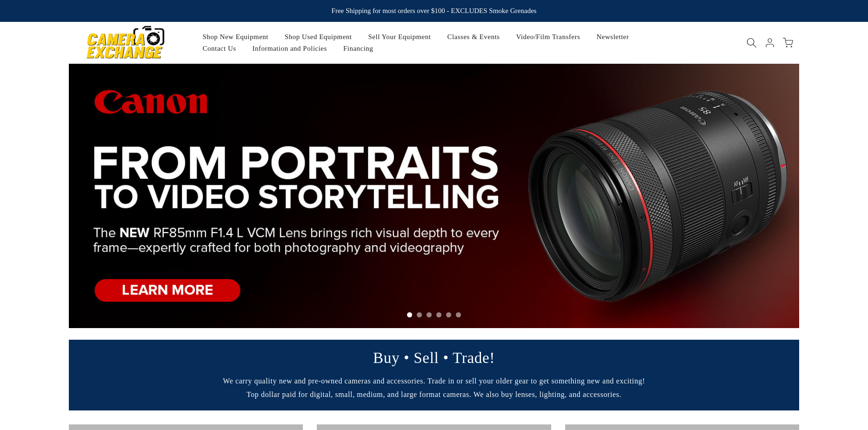 The width and height of the screenshot is (868, 430). What do you see at coordinates (459, 314) in the screenshot?
I see `li: Page dot 6` at bounding box center [459, 314].